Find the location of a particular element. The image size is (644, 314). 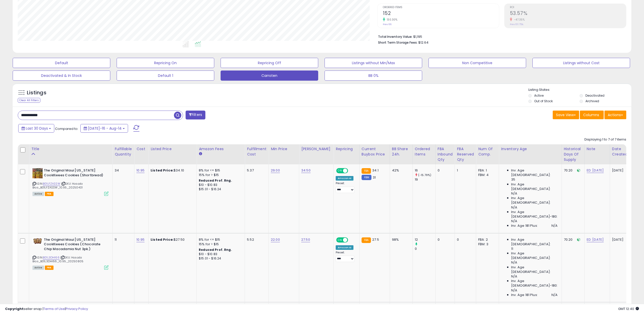

button: Repricing On is located at coordinates (165, 63).